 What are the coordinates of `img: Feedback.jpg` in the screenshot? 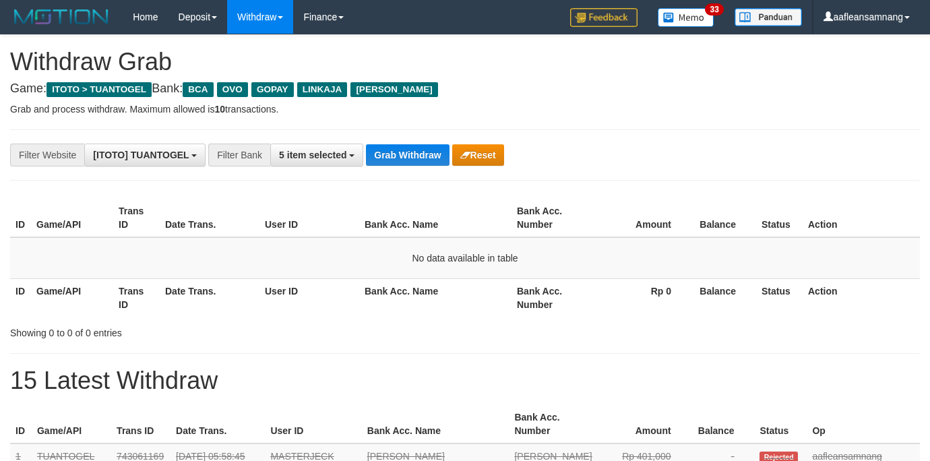 It's located at (604, 18).